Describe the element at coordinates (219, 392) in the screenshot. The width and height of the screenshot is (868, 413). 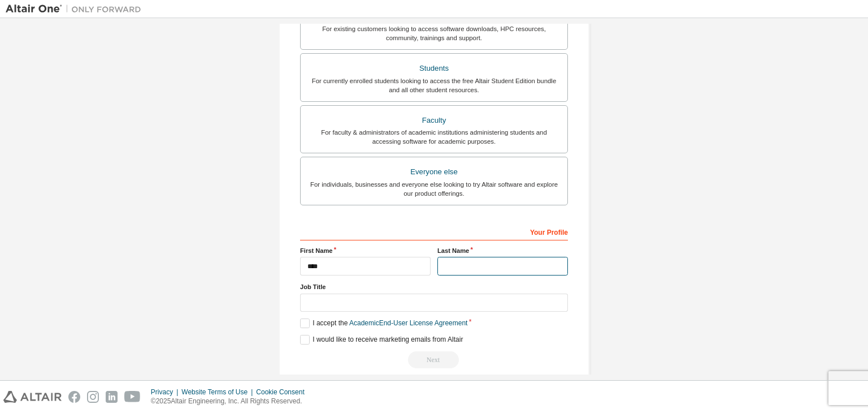
I see `div: Website Terms of Use` at that location.